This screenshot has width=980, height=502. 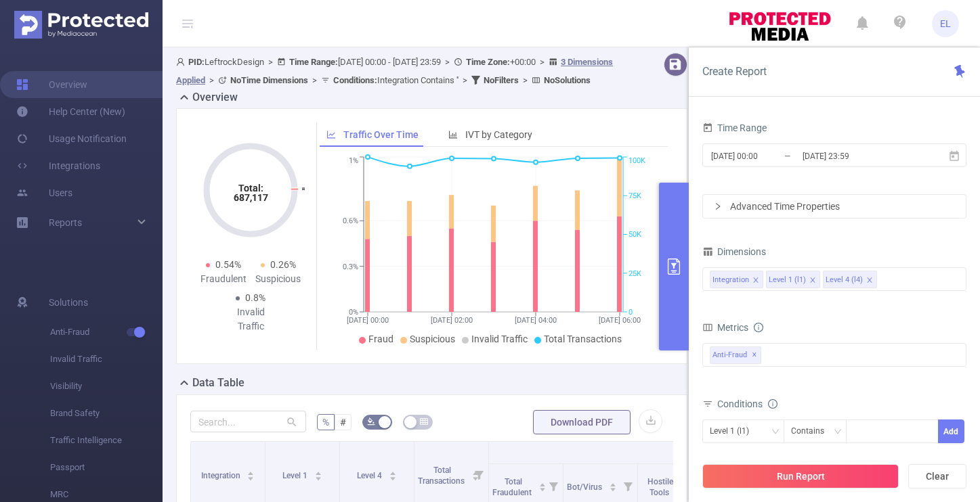 What do you see at coordinates (736, 279) in the screenshot?
I see `li: Integration` at bounding box center [736, 279].